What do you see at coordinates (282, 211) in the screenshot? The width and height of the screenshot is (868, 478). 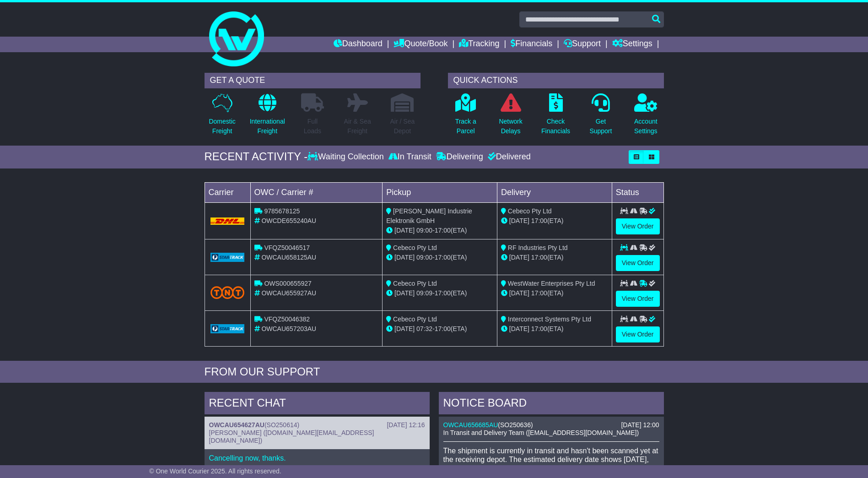 I see `span: 9785678125` at bounding box center [282, 211].